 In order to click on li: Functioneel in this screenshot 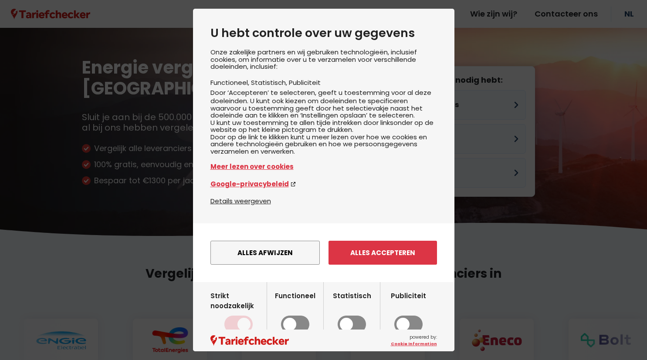, I will do `click(230, 82)`.